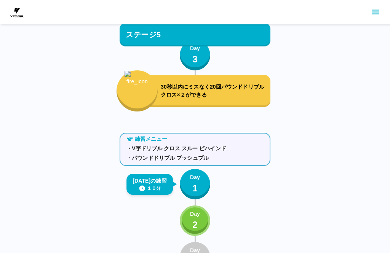 Image resolution: width=390 pixels, height=253 pixels. Describe the element at coordinates (195, 221) in the screenshot. I see `button: Day2` at that location.